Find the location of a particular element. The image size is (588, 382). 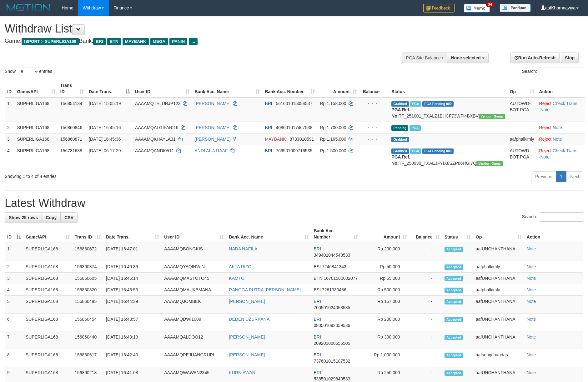

td: 156860454 is located at coordinates (88, 322).